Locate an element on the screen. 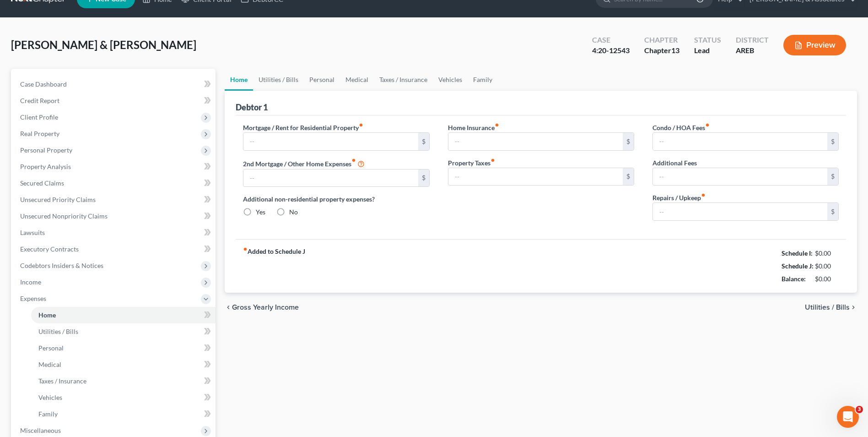  a: Secured Claims is located at coordinates (114, 183).